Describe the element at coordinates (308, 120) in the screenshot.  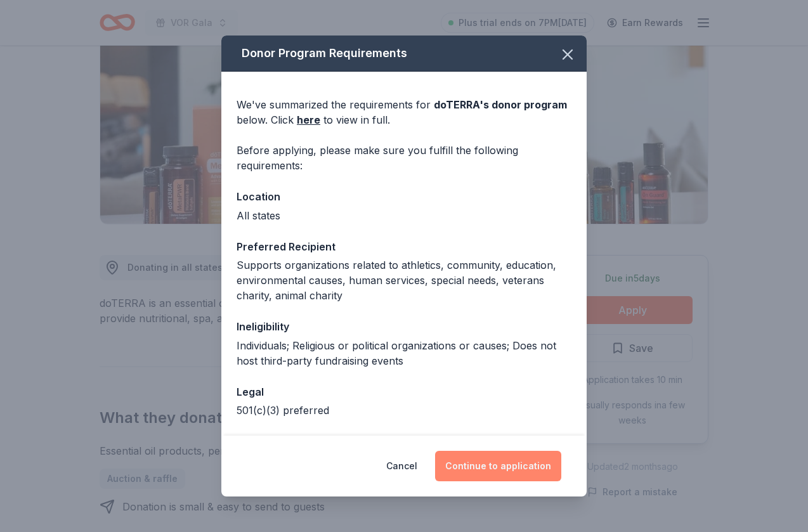
I see `a: here` at that location.